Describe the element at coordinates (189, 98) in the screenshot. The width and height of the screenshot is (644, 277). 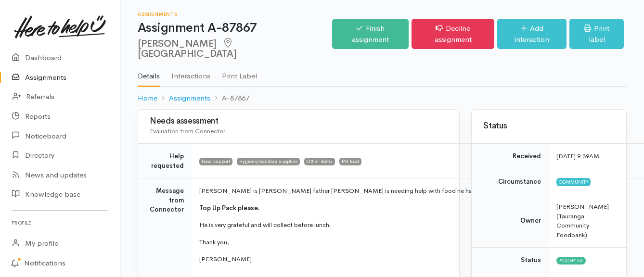
I see `a: Assignments` at that location.